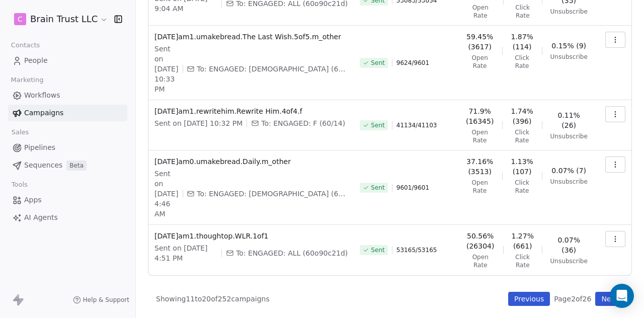  Describe the element at coordinates (521, 116) in the screenshot. I see `span: 1.74% (396)` at that location.